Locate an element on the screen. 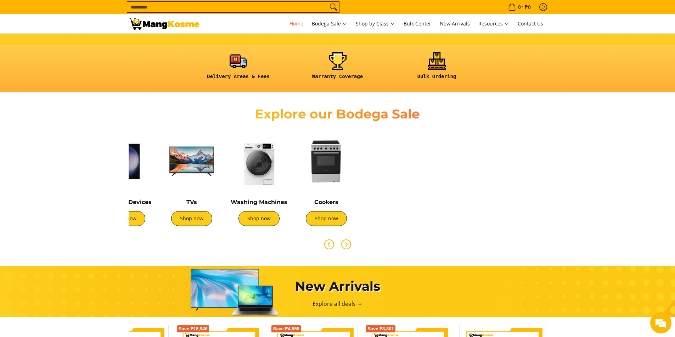 Image resolution: width=675 pixels, height=337 pixels. span: ₱0 is located at coordinates (527, 7).